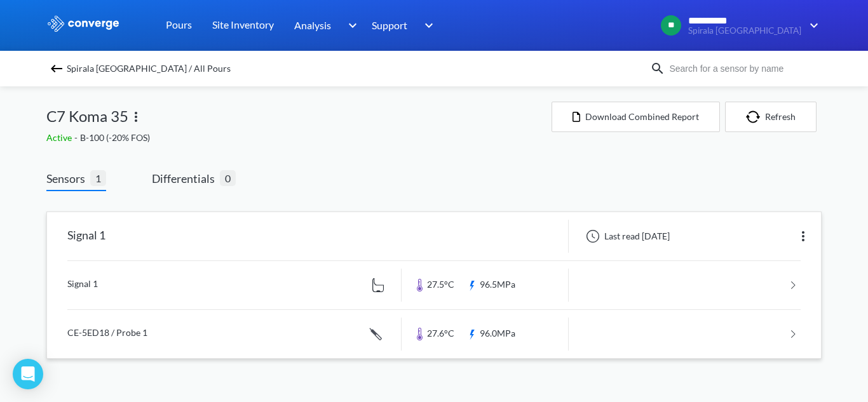  I want to click on span: Active, so click(60, 138).